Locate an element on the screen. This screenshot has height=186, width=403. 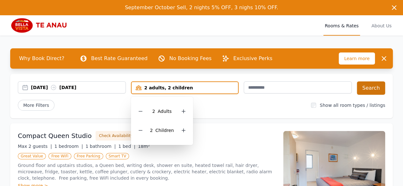
span: Free WiFi is located at coordinates (60, 156).